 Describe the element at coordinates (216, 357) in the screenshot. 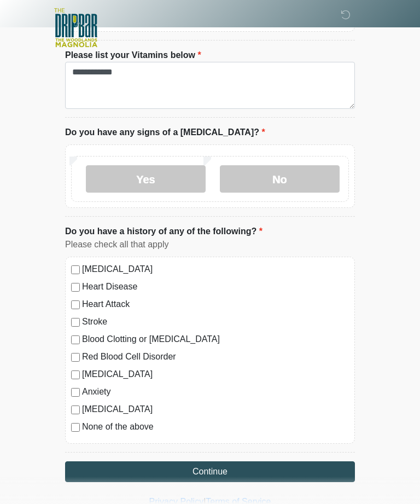

I see `label: Red Blood Cell Disorder` at that location.